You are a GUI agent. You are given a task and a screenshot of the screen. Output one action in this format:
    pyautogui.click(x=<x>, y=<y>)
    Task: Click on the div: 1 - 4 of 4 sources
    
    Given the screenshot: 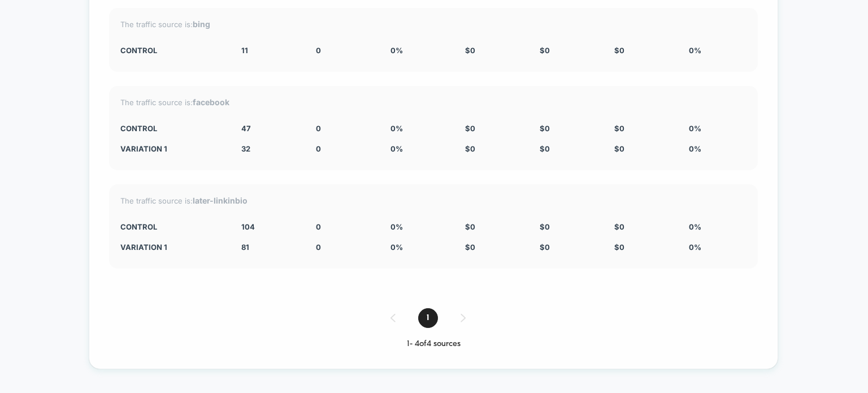 What is the action you would take?
    pyautogui.click(x=433, y=344)
    